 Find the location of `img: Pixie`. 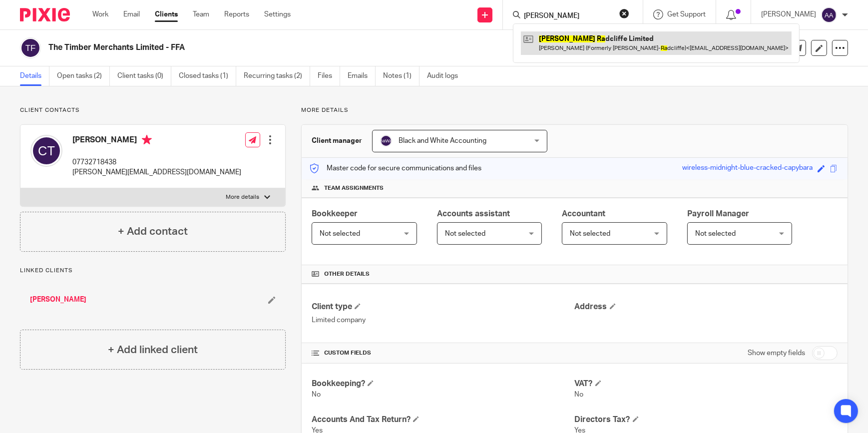

img: Pixie is located at coordinates (45, 14).